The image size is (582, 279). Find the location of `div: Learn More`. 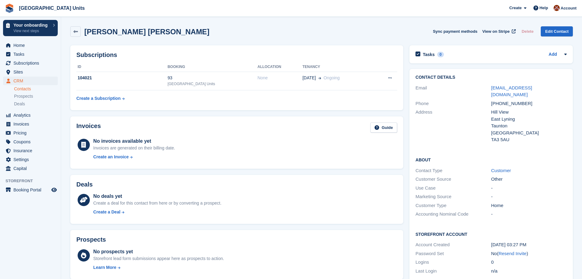

div: Learn More is located at coordinates (105, 267).